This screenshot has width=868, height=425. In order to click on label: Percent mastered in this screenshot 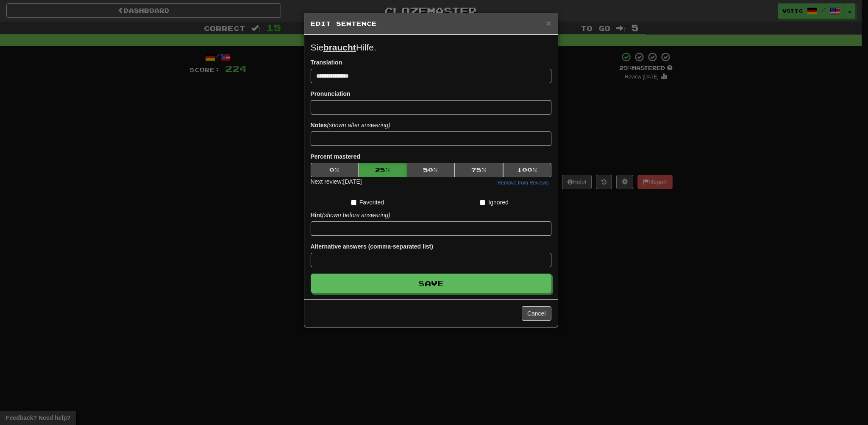, I will do `click(336, 156)`.